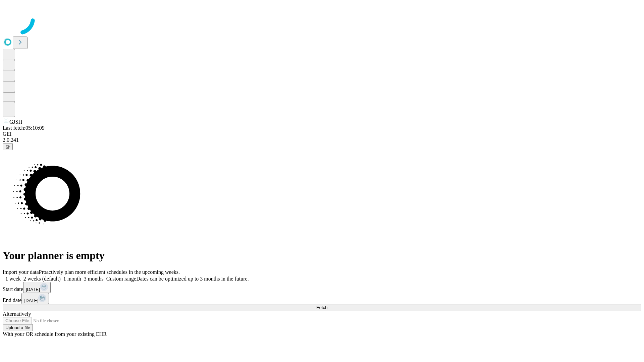 The width and height of the screenshot is (644, 362). What do you see at coordinates (109, 272) in the screenshot?
I see `span: Proactively plan more efficient schedules in the upcoming weeks.` at bounding box center [109, 272].